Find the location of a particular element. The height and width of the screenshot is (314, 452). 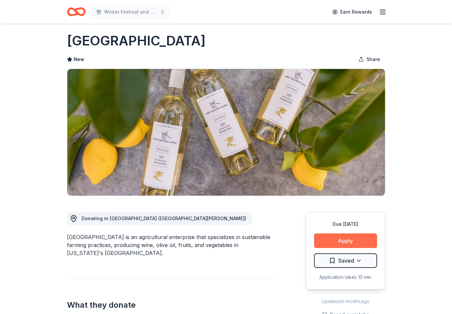

h2: What they donate is located at coordinates (170, 305).